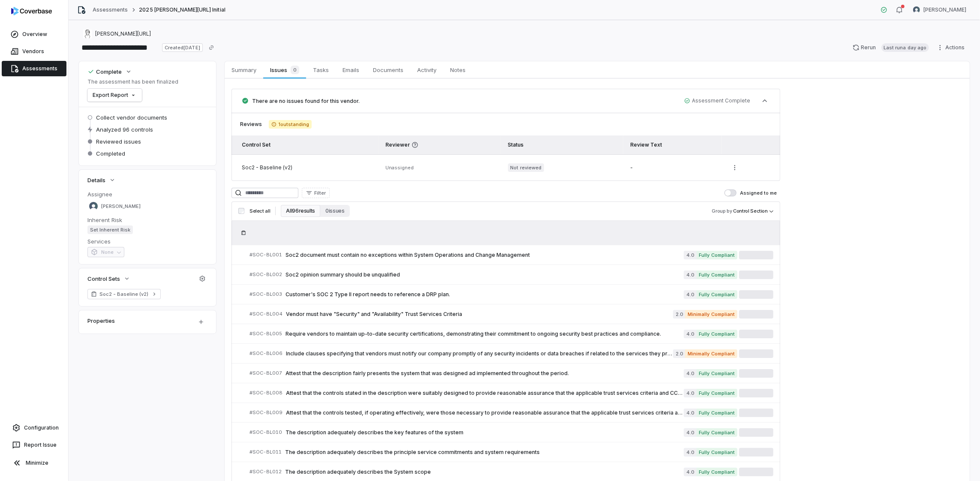 This screenshot has height=481, width=980. Describe the element at coordinates (266, 432) in the screenshot. I see `span: # SOC-BL010` at that location.